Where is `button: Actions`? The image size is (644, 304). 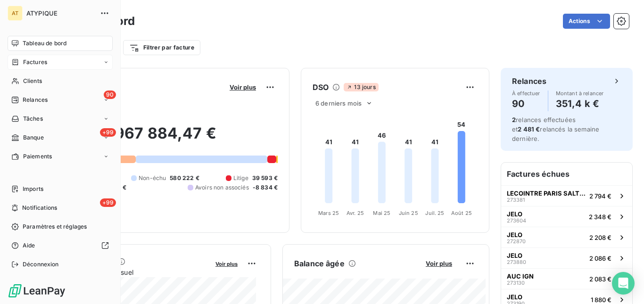 button: Actions is located at coordinates (587, 21).